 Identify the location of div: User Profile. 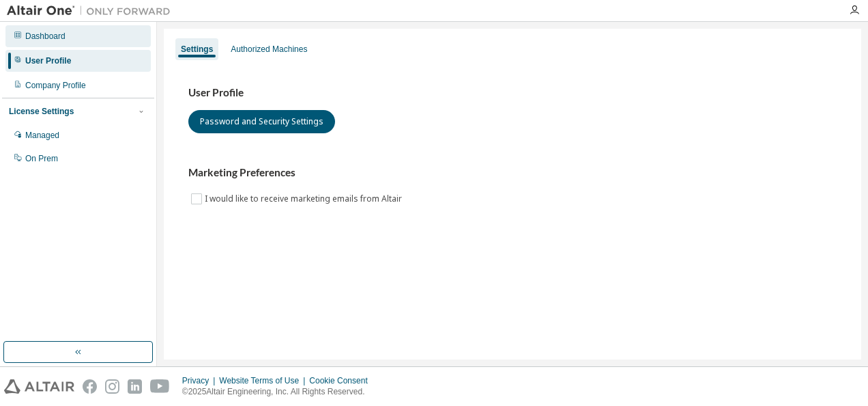
(48, 61).